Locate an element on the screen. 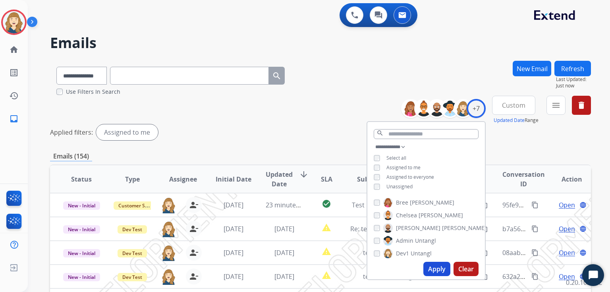  span: Dev1 is located at coordinates (402, 253).